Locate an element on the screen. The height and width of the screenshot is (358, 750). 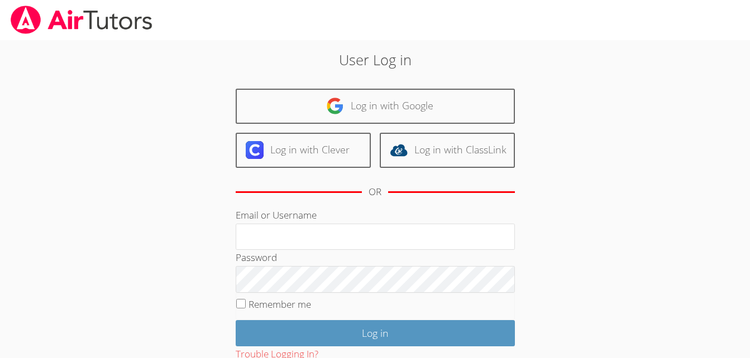
div: OR is located at coordinates (375, 192).